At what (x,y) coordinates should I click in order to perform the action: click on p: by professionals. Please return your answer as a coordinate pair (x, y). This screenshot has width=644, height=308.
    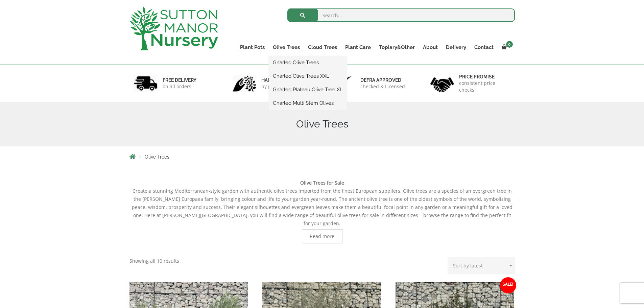
    Looking at the image, I should click on (280, 87).